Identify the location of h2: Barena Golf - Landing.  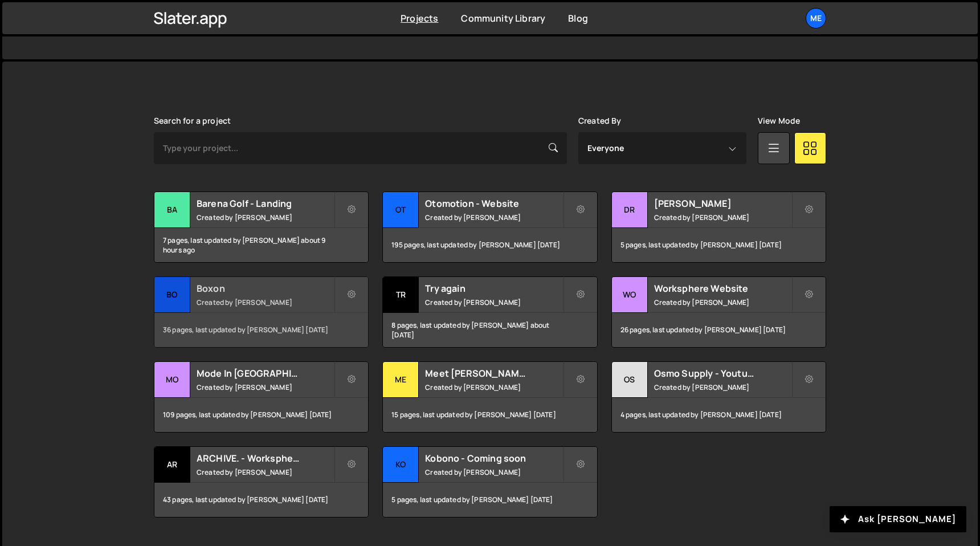
(265, 203).